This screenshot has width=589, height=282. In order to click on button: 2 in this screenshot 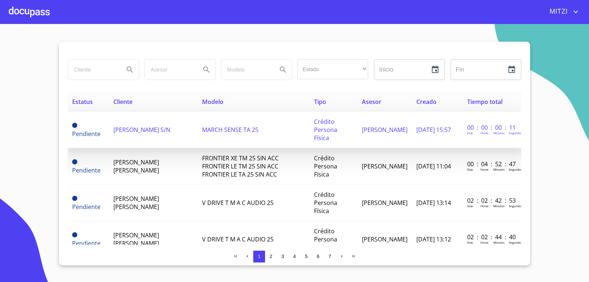, I will do `click(271, 256)`.